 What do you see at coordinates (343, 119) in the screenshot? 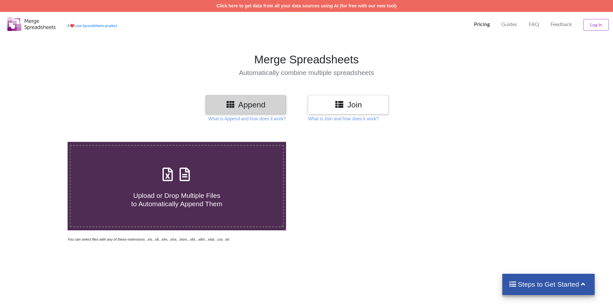
I see `p: What is Join and how does it work?` at bounding box center [343, 119].